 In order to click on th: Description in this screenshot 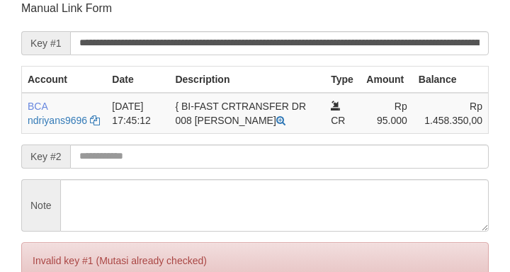, I will do `click(247, 79)`.